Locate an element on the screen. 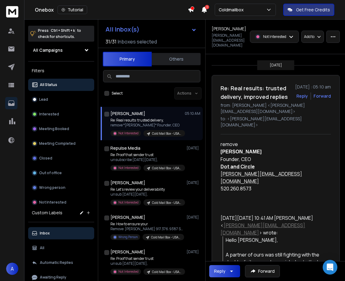  span: 31 / 31 is located at coordinates (111, 42).